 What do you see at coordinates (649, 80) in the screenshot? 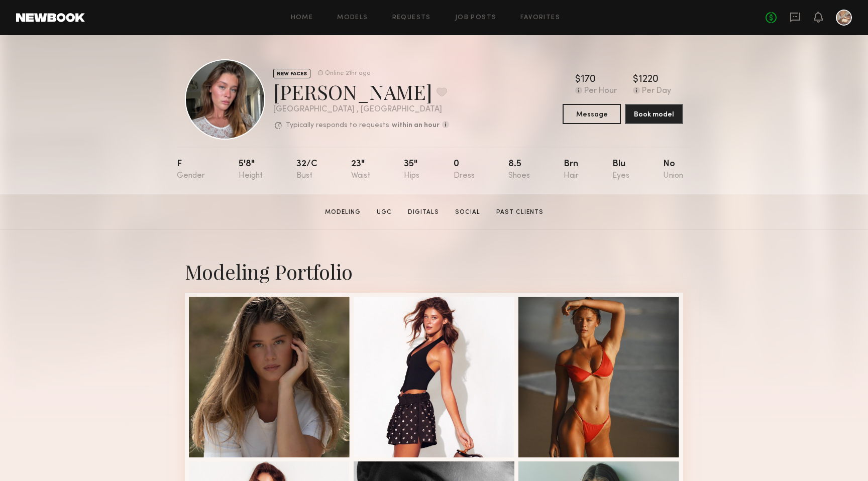
I see `div: 1220` at bounding box center [649, 80].